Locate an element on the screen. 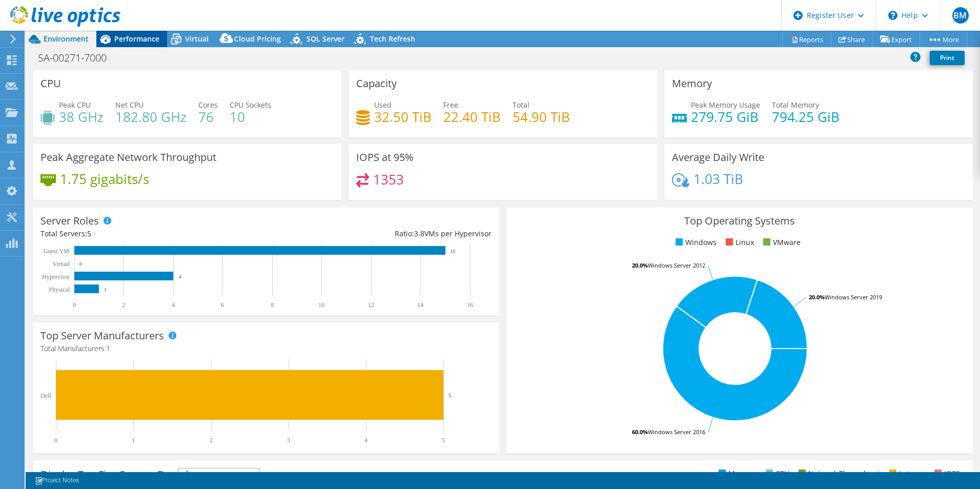  tspan: Windows Server 2012 is located at coordinates (676, 265).